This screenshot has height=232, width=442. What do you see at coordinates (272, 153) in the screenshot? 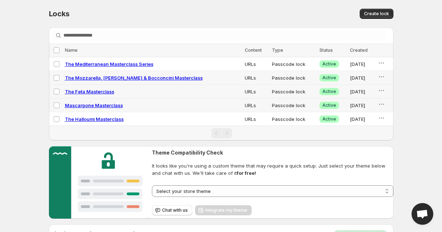
I see `h2: Theme Compatibility Check` at bounding box center [272, 153].